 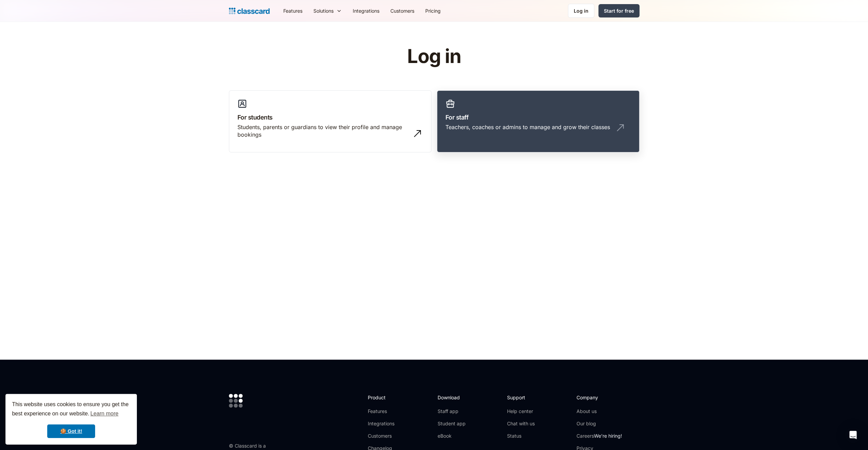 What do you see at coordinates (451, 423) in the screenshot?
I see `a: Student app` at bounding box center [451, 423].